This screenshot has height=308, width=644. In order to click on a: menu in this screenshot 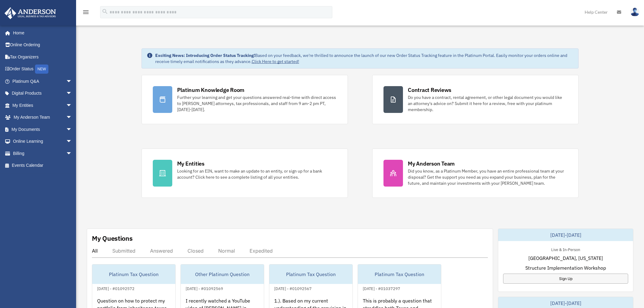, I will do `click(86, 13)`.